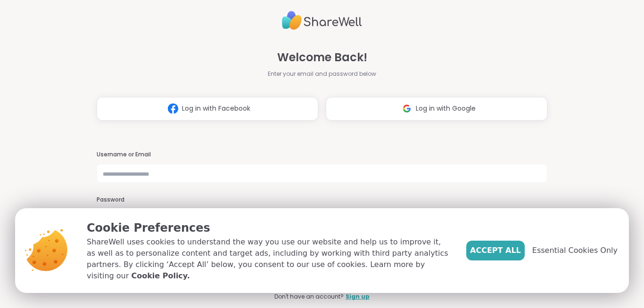 Image resolution: width=644 pixels, height=308 pixels. I want to click on h3: Username or Email, so click(322, 154).